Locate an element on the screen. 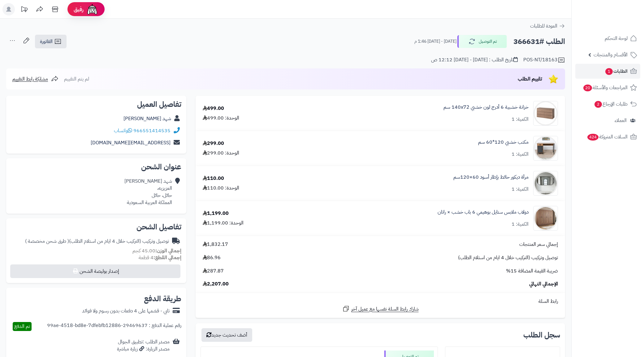  a: الطلبات1 is located at coordinates (608, 71).